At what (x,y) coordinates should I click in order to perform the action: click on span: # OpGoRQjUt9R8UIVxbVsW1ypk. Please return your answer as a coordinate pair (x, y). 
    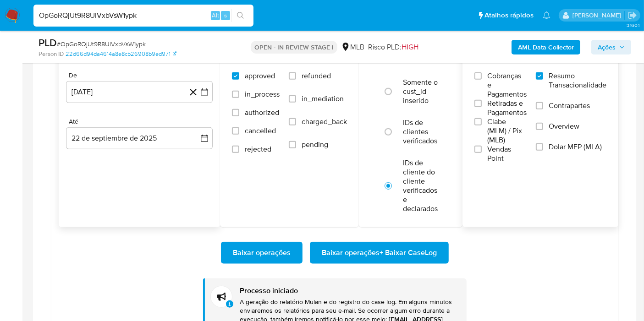
    Looking at the image, I should click on (101, 44).